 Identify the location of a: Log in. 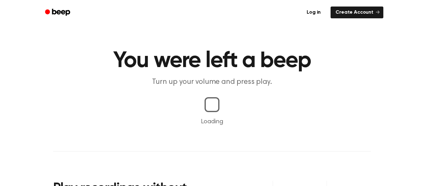
(314, 12).